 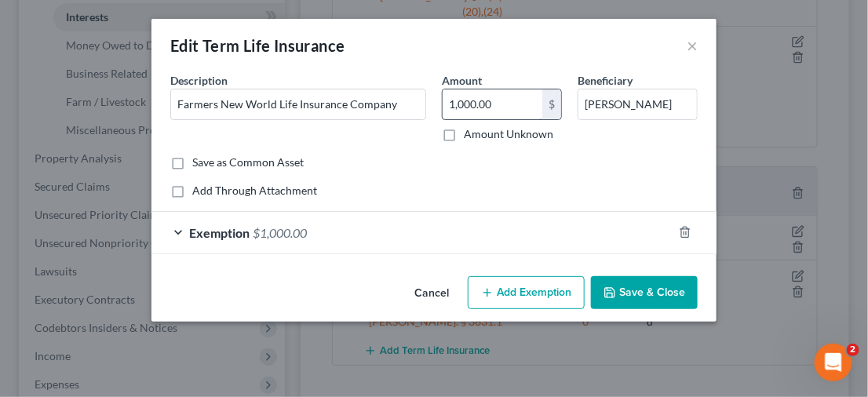 What do you see at coordinates (254, 191) in the screenshot?
I see `label: Add Through Attachment` at bounding box center [254, 191].